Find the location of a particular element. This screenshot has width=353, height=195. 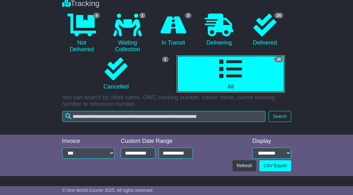

span: 4 is located at coordinates (96, 16).